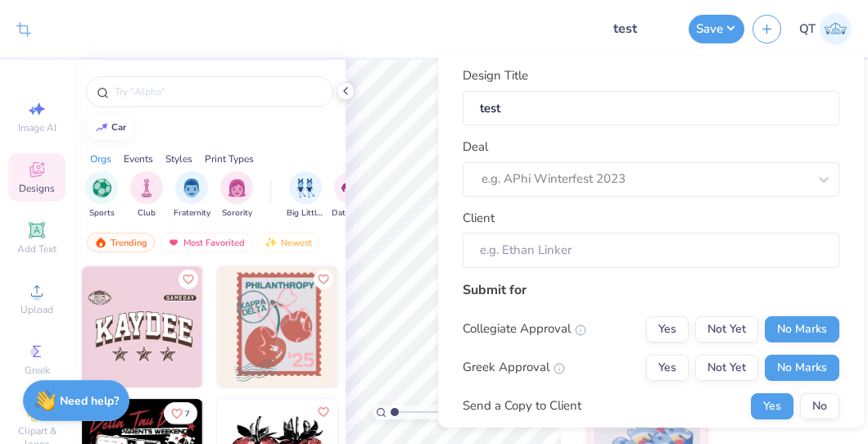 The height and width of the screenshot is (444, 868). What do you see at coordinates (237, 194) in the screenshot?
I see `div: filter for Sorority` at bounding box center [237, 194].